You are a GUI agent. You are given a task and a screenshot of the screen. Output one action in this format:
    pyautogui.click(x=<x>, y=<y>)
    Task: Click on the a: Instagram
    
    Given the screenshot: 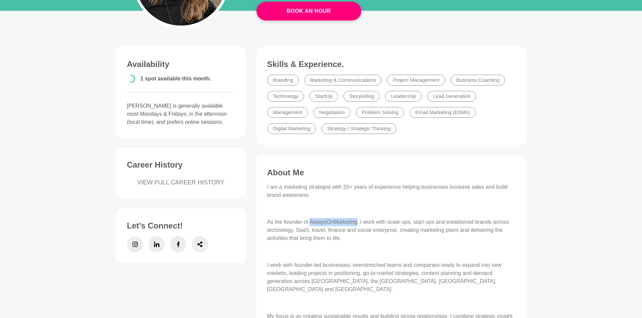 What is the action you would take?
    pyautogui.click(x=135, y=245)
    